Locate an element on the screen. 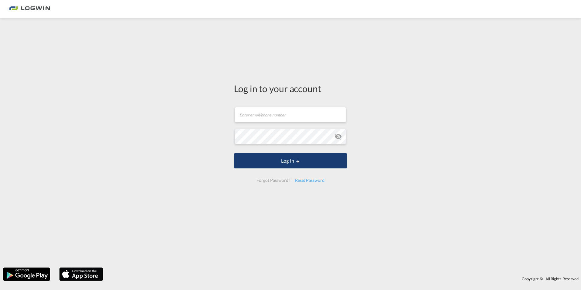  button: LOGIN is located at coordinates (291, 161).